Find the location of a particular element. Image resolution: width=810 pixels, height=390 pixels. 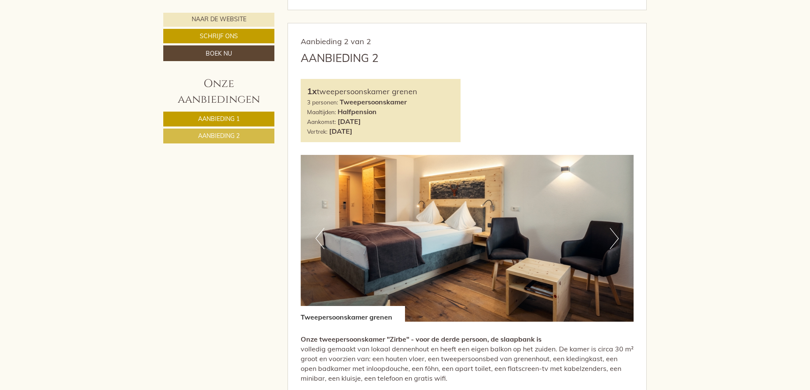

font: Vertrek: is located at coordinates (317, 131).